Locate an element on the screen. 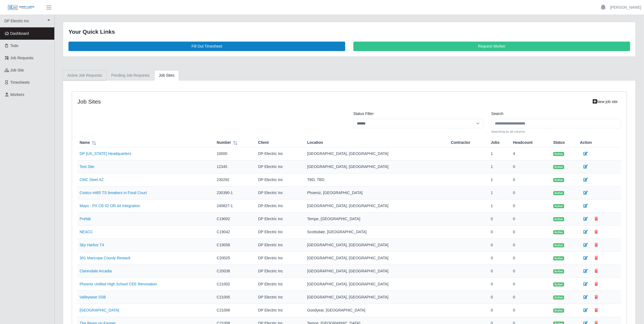 The height and width of the screenshot is (324, 644). td: C21002 is located at coordinates (235, 284).